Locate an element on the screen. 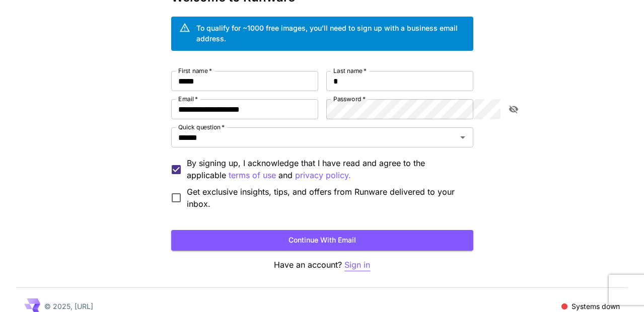 The height and width of the screenshot is (312, 644). div: To qualify for ~1000 free images, you’ll need to sign up with a business email address. is located at coordinates (331, 33).